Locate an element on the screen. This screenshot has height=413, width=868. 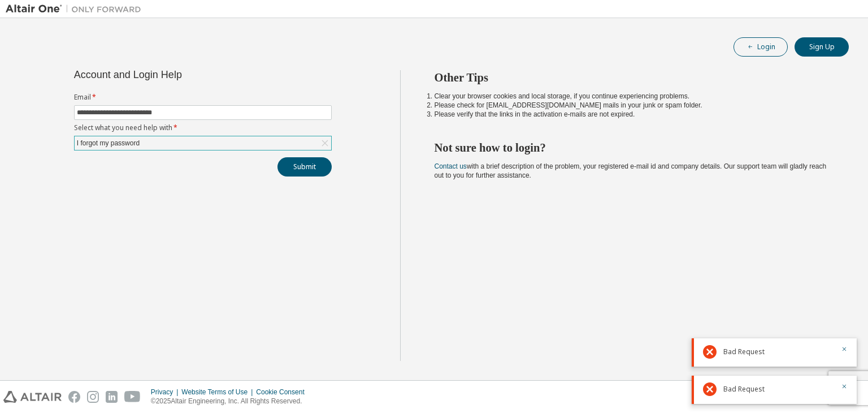
button: Login is located at coordinates (761, 47).